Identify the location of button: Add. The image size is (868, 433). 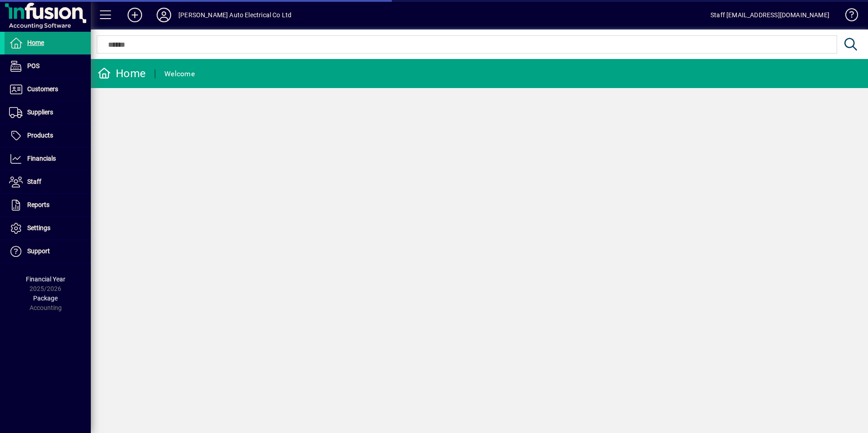
(135, 15).